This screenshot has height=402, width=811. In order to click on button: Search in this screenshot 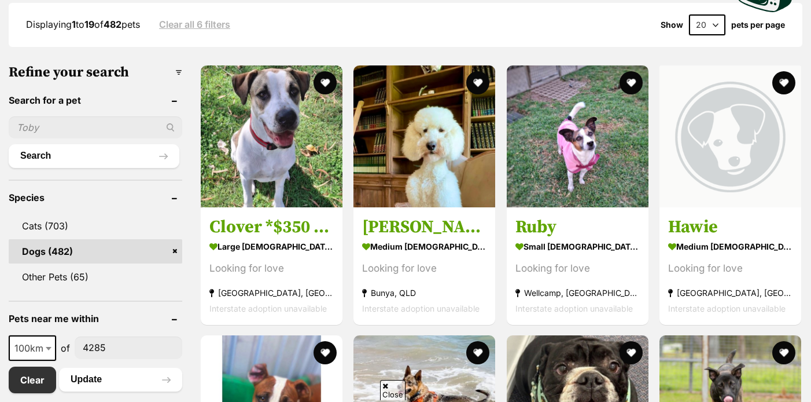, I will do `click(94, 156)`.